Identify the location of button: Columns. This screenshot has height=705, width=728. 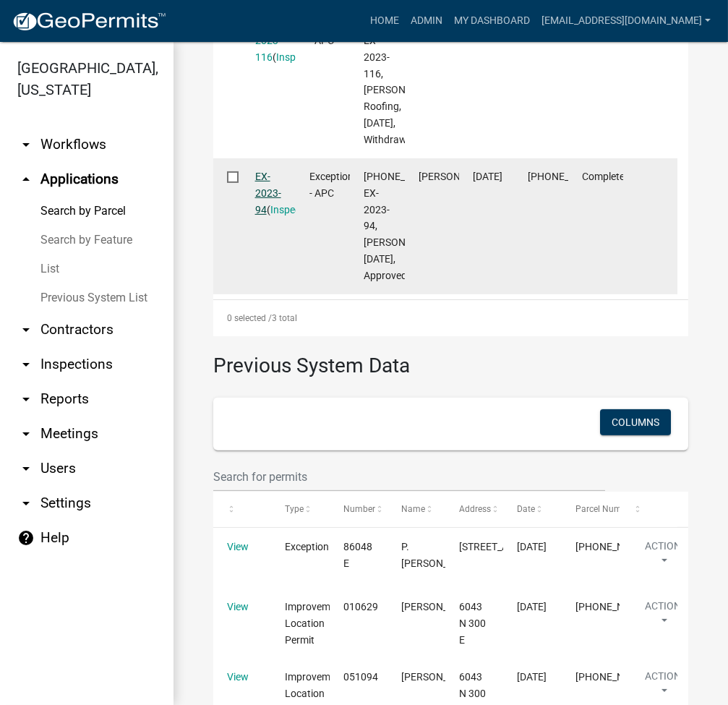
(636, 422).